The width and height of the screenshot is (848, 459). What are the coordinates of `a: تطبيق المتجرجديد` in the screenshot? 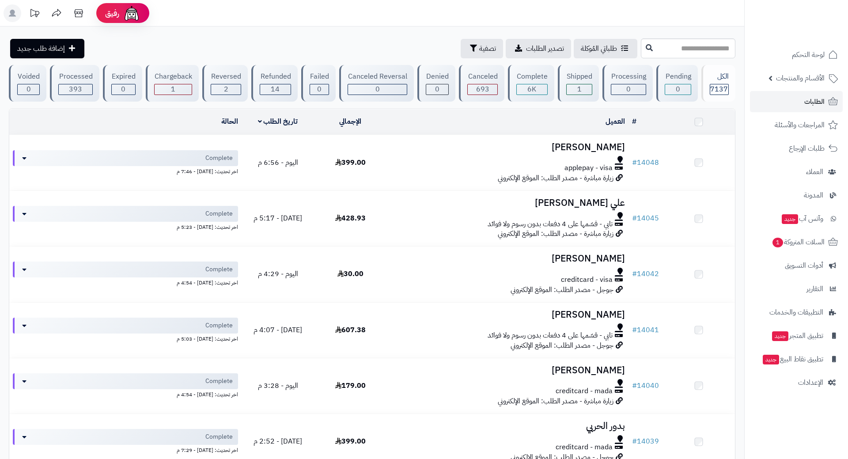 It's located at (797, 336).